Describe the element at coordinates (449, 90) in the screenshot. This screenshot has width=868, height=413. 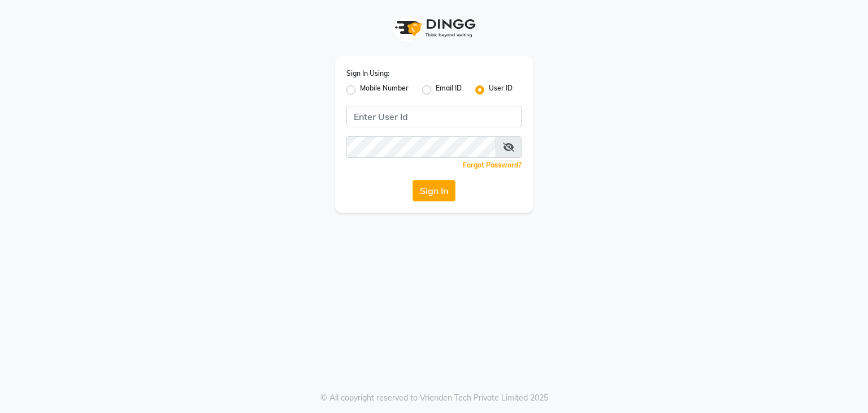
I see `label: Email ID` at that location.